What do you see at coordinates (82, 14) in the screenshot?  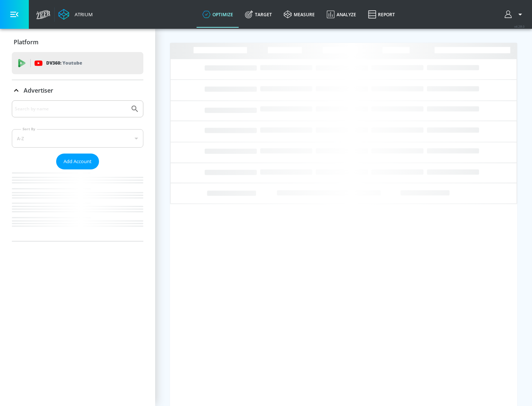 I see `div: Atrium` at bounding box center [82, 14].